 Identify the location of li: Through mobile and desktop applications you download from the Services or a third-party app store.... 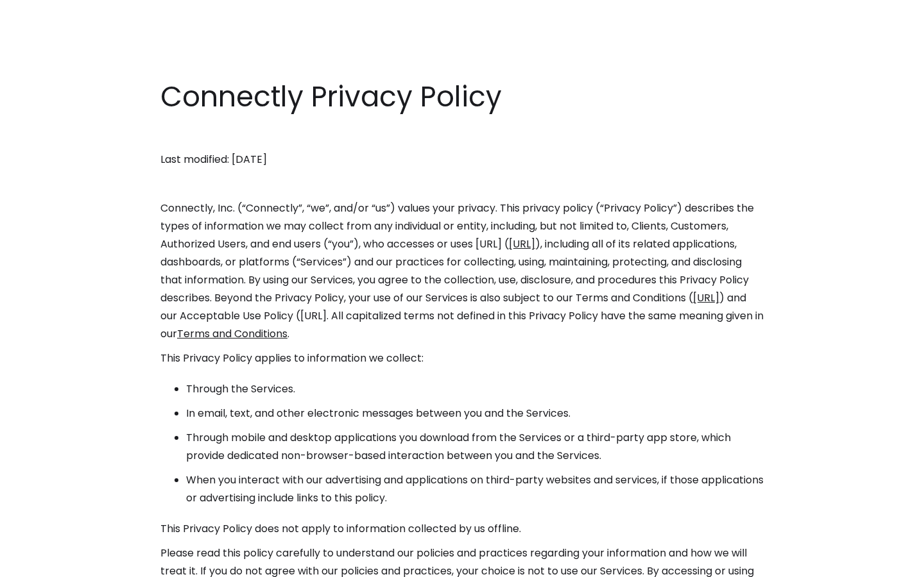
(475, 447).